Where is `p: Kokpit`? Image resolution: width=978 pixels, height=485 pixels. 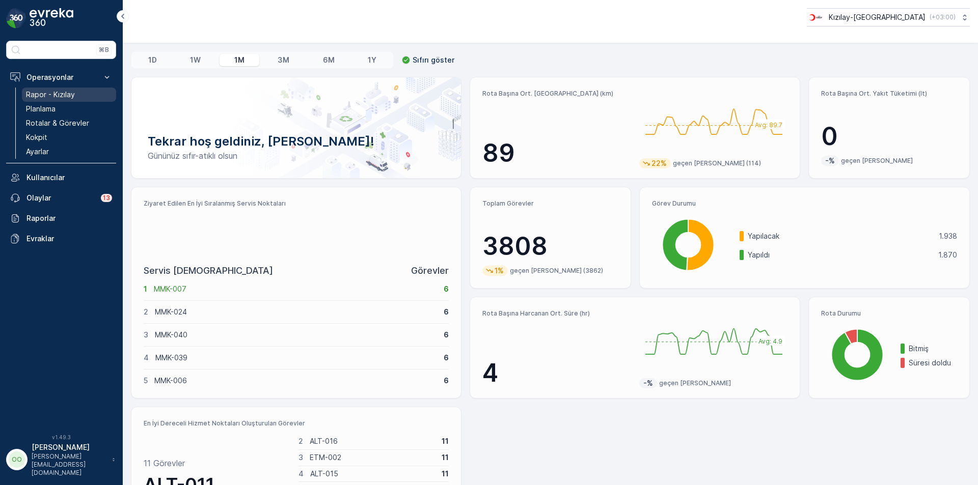 p: Kokpit is located at coordinates (37, 138).